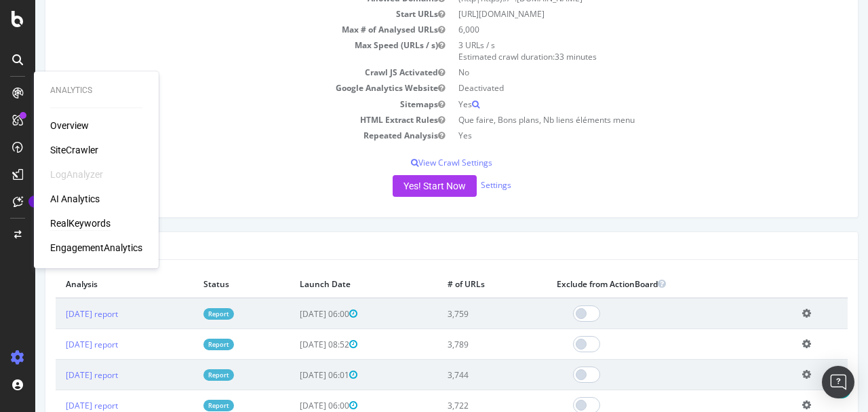  What do you see at coordinates (75, 199) in the screenshot?
I see `a: AI Analytics` at bounding box center [75, 199].